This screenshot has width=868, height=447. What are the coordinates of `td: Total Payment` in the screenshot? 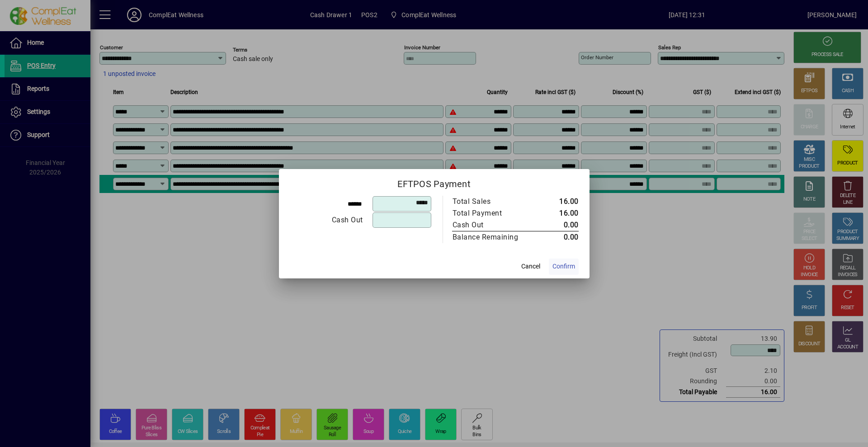 It's located at (494, 213).